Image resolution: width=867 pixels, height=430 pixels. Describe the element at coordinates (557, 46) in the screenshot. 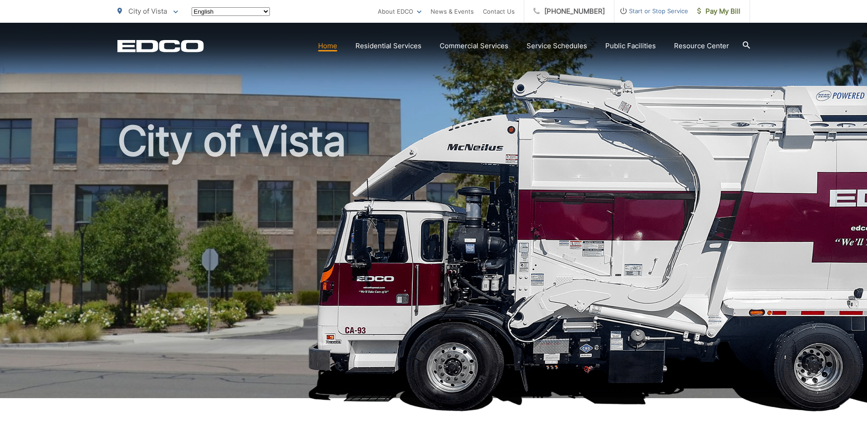

I see `a: Service Schedules` at that location.